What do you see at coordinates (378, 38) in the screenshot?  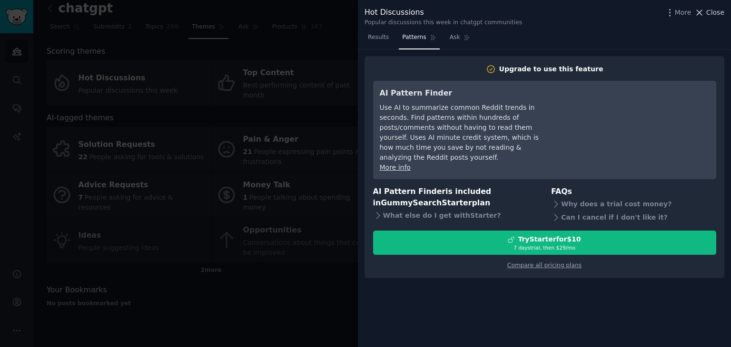 I see `span: Results` at bounding box center [378, 38].